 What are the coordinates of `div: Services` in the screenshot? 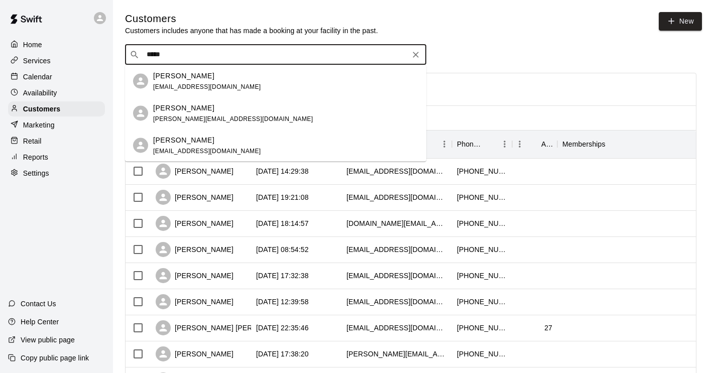 It's located at (56, 61).